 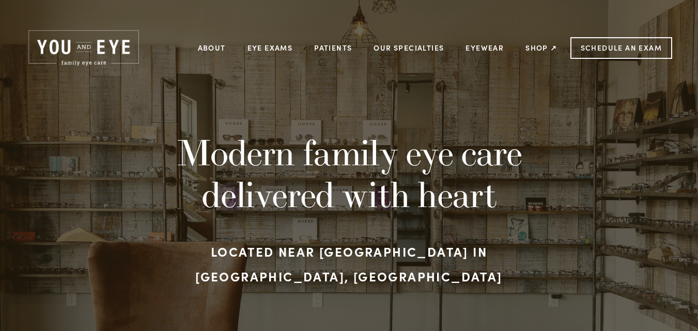 What do you see at coordinates (541, 48) in the screenshot?
I see `a: Shop ↗` at bounding box center [541, 48].